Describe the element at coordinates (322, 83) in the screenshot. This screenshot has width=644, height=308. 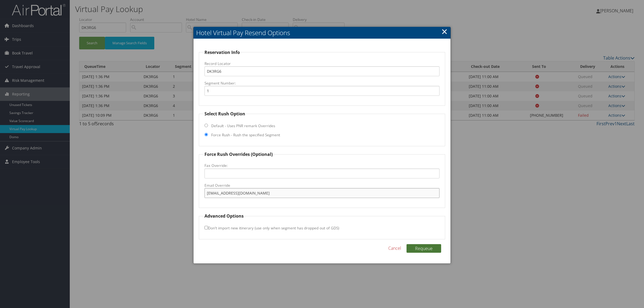
I see `label: Segment Number:` at that location.